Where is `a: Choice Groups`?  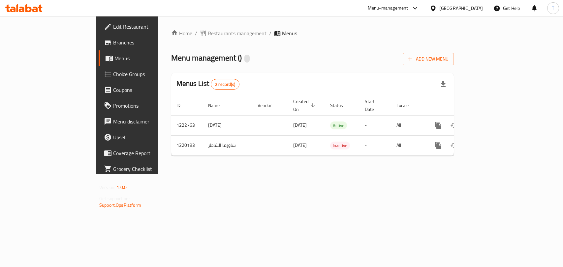 a: Choice Groups is located at coordinates (144, 74).